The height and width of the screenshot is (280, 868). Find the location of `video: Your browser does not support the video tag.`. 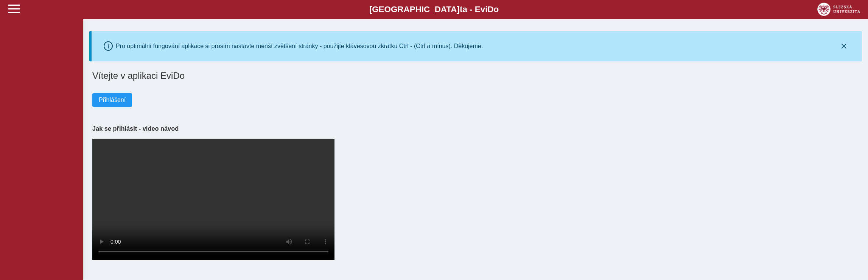

video: Your browser does not support the video tag. is located at coordinates (214, 199).